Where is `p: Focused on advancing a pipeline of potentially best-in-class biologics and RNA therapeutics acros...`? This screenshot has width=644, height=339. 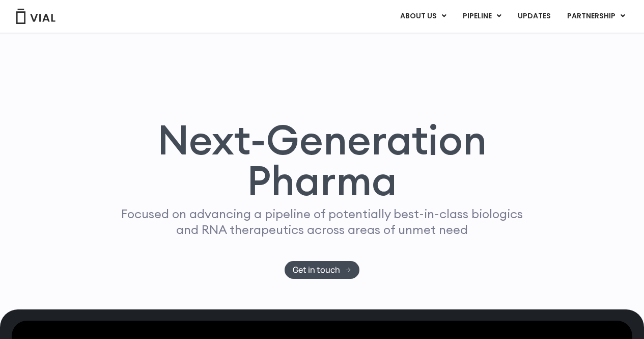 p: Focused on advancing a pipeline of potentially best-in-class biologics and RNA therapeutics acros... is located at coordinates (322, 222).